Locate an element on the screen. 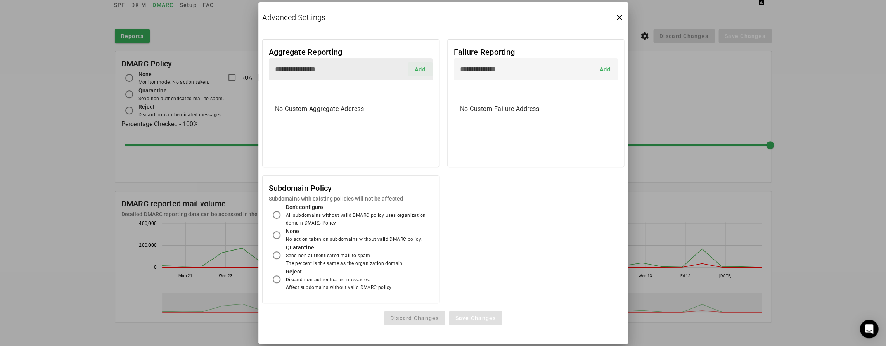  div: Quarantine is located at coordinates (344, 248).